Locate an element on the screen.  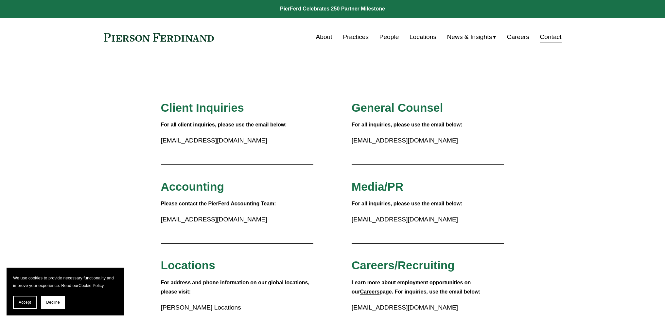
a: folder dropdown is located at coordinates (472, 37).